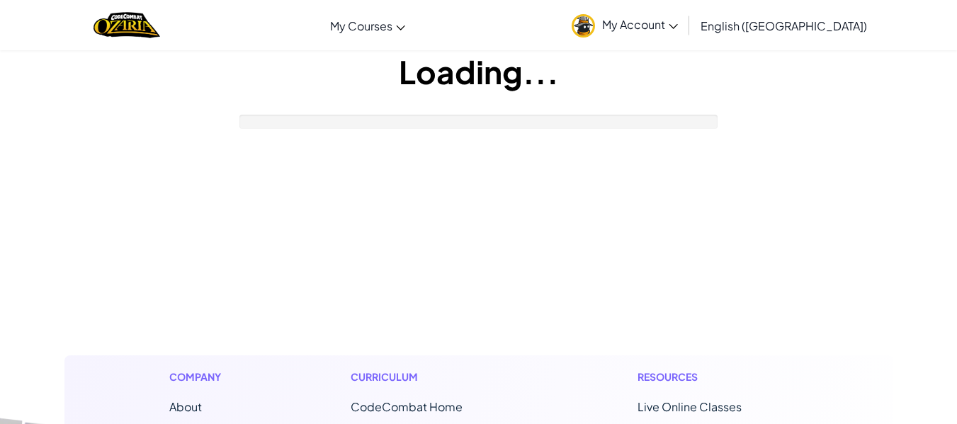 The image size is (957, 424). Describe the element at coordinates (436, 377) in the screenshot. I see `h1: Curriculum` at that location.